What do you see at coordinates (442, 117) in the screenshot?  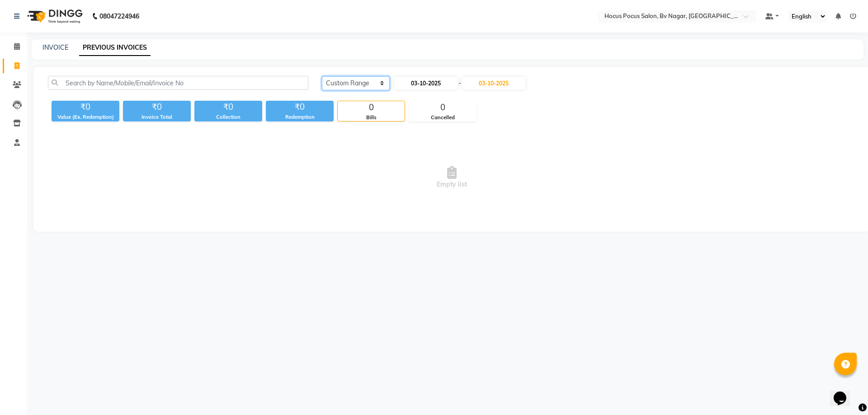 I see `div: Cancelled` at bounding box center [442, 117].